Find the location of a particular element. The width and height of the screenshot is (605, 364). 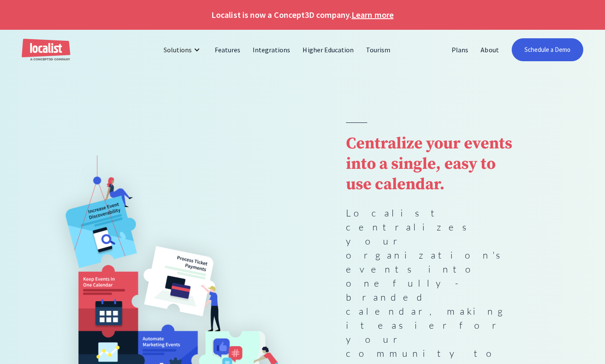

a: Tourism is located at coordinates (378, 50).